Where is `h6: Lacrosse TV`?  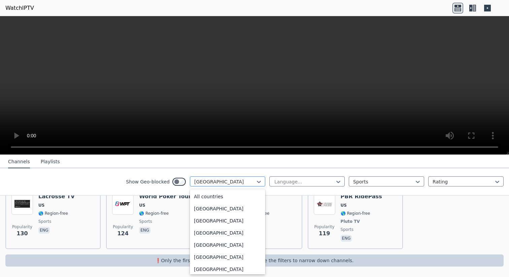 h6: Lacrosse TV is located at coordinates (57, 197).